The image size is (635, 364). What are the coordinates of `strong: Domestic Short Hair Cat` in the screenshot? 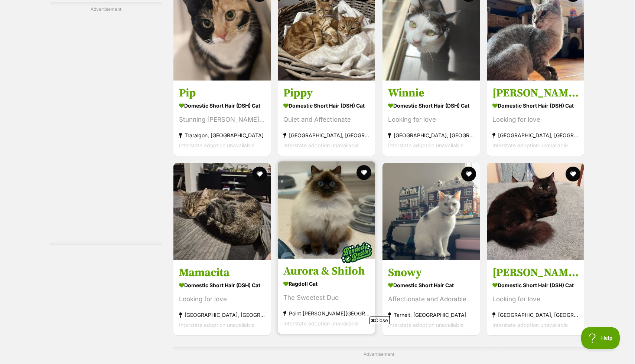 It's located at (431, 285).